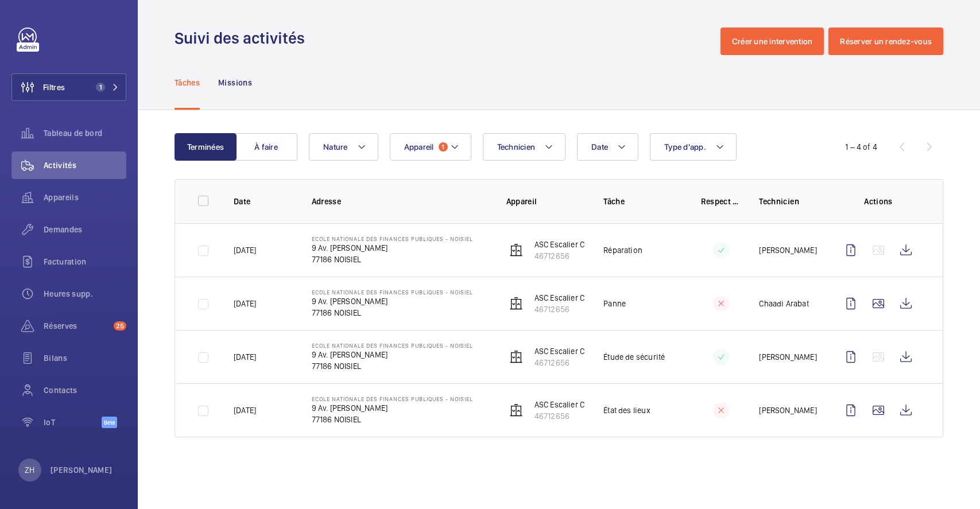 The height and width of the screenshot is (509, 980). What do you see at coordinates (627, 410) in the screenshot?
I see `p: État des lieux` at bounding box center [627, 410].